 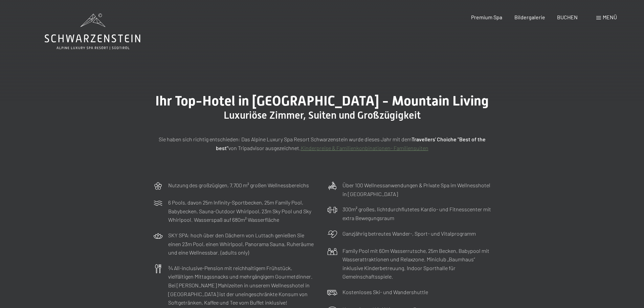 I want to click on span: Luxuriöse Zimmer, Suiten und Großzügigkeit, so click(x=322, y=115).